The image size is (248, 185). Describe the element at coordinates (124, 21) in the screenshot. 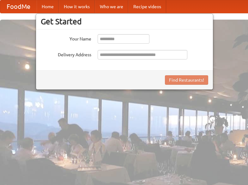

I see `h3: Get Started` at that location.